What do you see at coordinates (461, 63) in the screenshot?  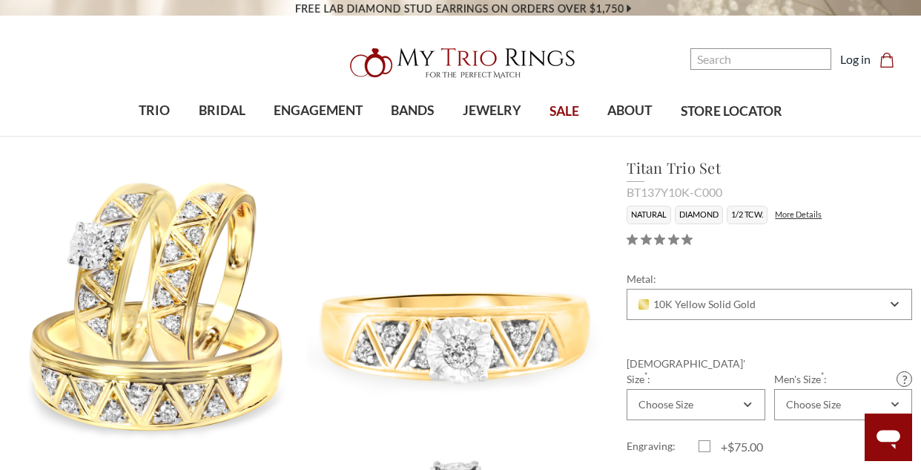 I see `img: My Trio Rings` at bounding box center [461, 63].